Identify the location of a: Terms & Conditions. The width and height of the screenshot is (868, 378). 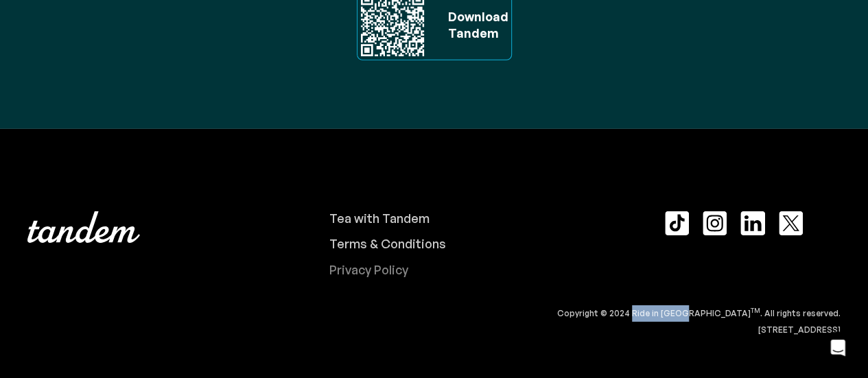
(491, 244).